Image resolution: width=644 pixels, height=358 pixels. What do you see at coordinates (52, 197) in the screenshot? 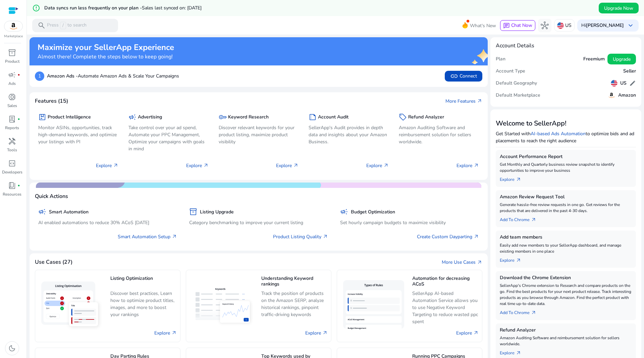
I see `h4: Quick Actions` at bounding box center [52, 197].